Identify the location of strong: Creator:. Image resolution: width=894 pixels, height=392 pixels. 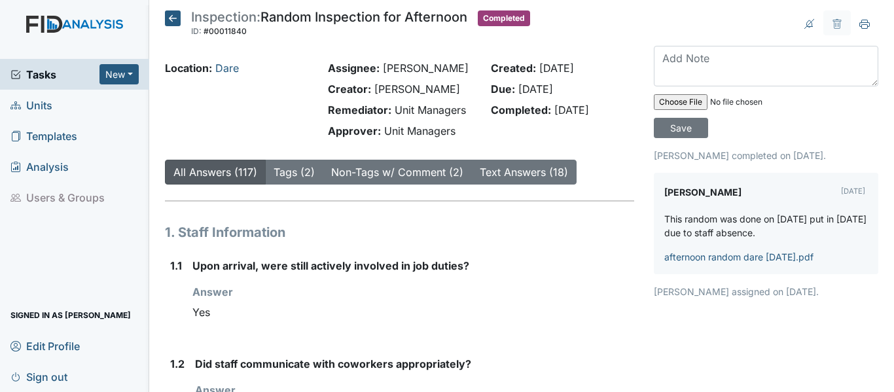
(349, 89).